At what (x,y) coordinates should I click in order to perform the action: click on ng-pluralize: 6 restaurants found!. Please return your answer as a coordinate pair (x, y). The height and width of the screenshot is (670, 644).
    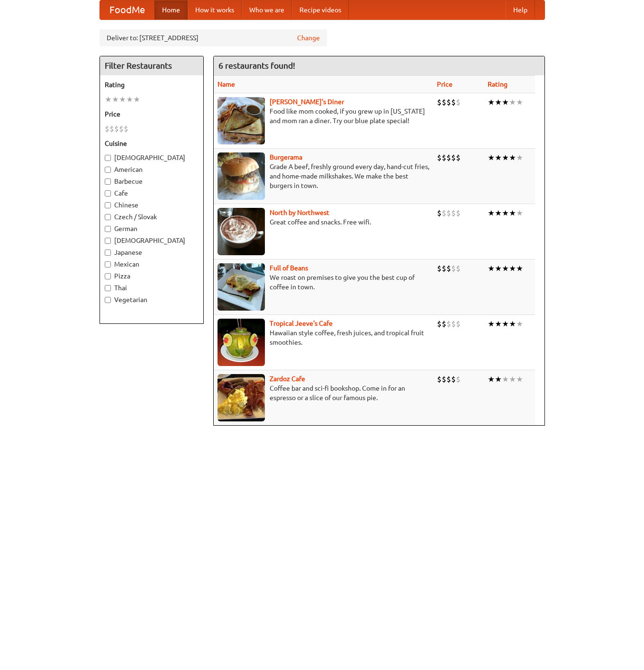
    Looking at the image, I should click on (257, 65).